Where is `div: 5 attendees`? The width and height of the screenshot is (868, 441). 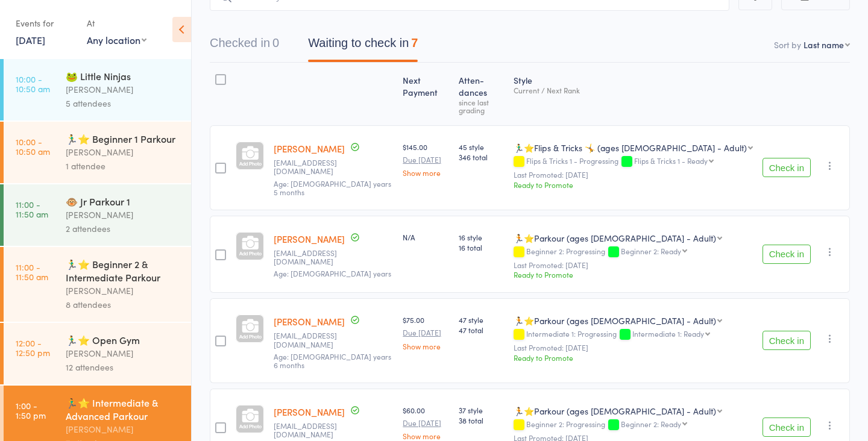 div: 5 attendees is located at coordinates (123, 103).